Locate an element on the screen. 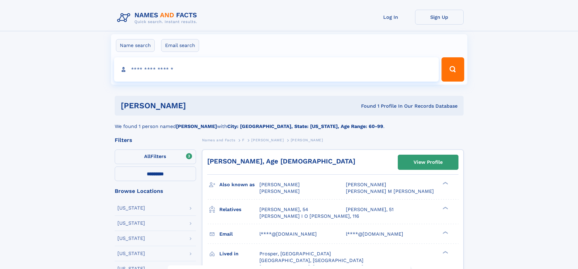 The image size is (578, 269). h3: Relatives is located at coordinates (239, 210).